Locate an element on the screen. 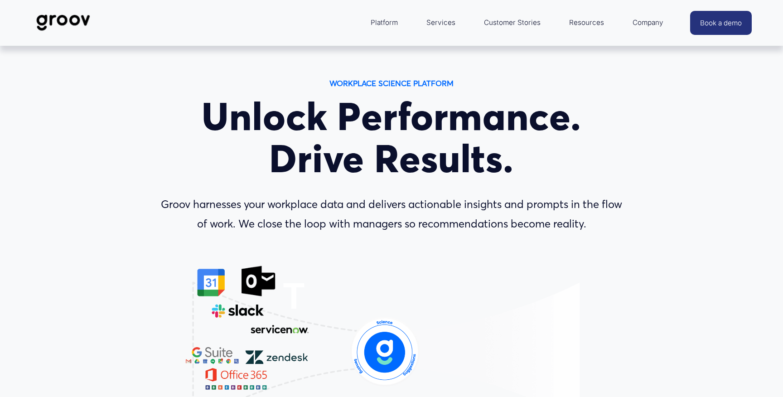 The width and height of the screenshot is (783, 397). img: Groov | Workplace Science Platform | Unlock Performance | Drive Results is located at coordinates (63, 23).